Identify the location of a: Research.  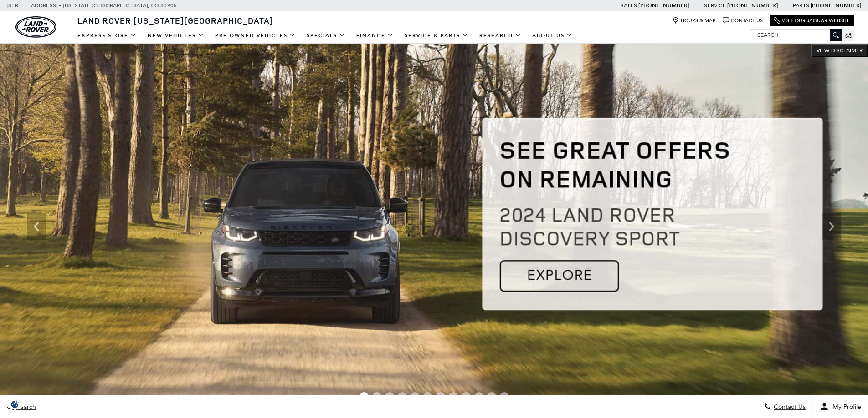
(501, 36).